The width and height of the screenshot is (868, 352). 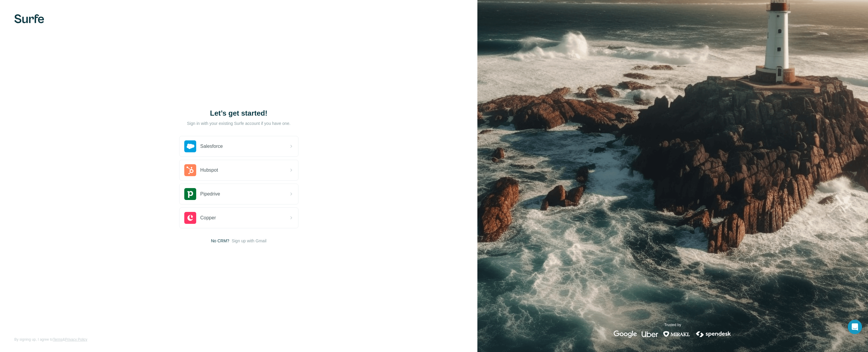 I want to click on img: Surfe's logo, so click(x=29, y=19).